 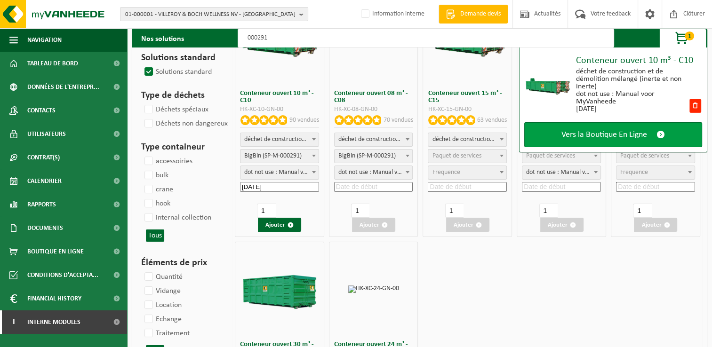 What do you see at coordinates (167, 161) in the screenshot?
I see `label: accessoiries` at bounding box center [167, 161].